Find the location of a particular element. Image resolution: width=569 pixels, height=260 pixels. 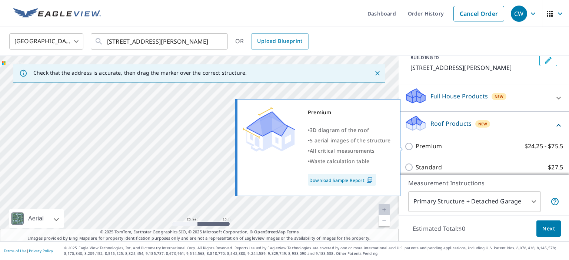

button: Next is located at coordinates (548, 229).